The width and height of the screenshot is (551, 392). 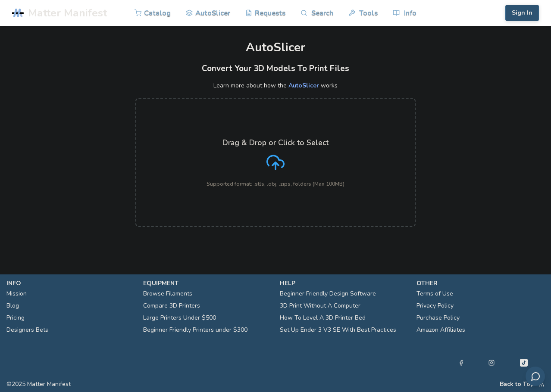 I want to click on a: Blog, so click(x=13, y=306).